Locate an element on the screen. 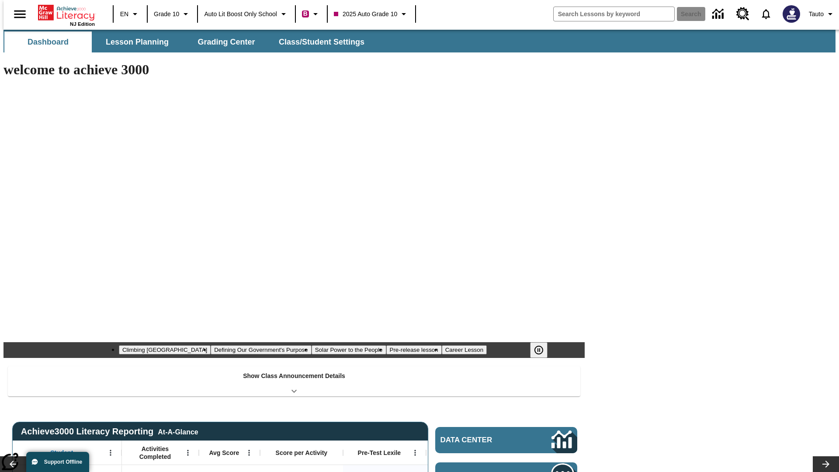 This screenshot has height=472, width=839. div: Home is located at coordinates (66, 15).